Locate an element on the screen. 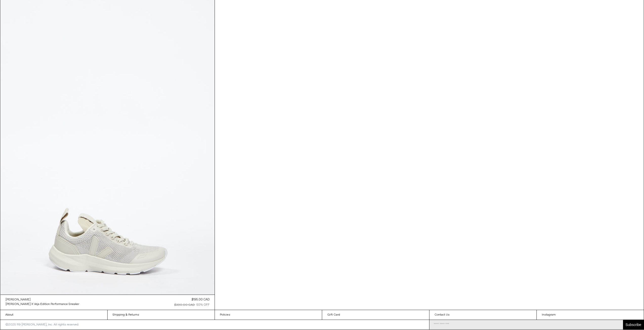 This screenshot has width=644, height=330. a: Instagram is located at coordinates (590, 315).